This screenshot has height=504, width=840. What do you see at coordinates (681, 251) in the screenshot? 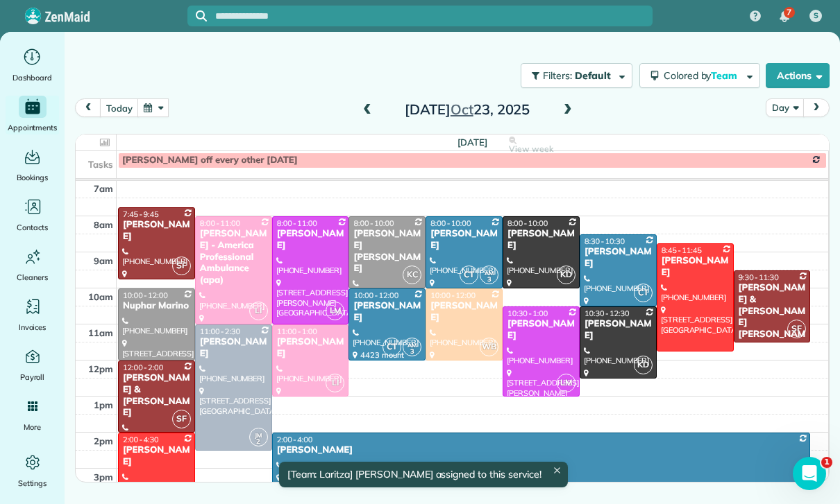
I see `span: 8:45 - 11:45` at bounding box center [681, 251].